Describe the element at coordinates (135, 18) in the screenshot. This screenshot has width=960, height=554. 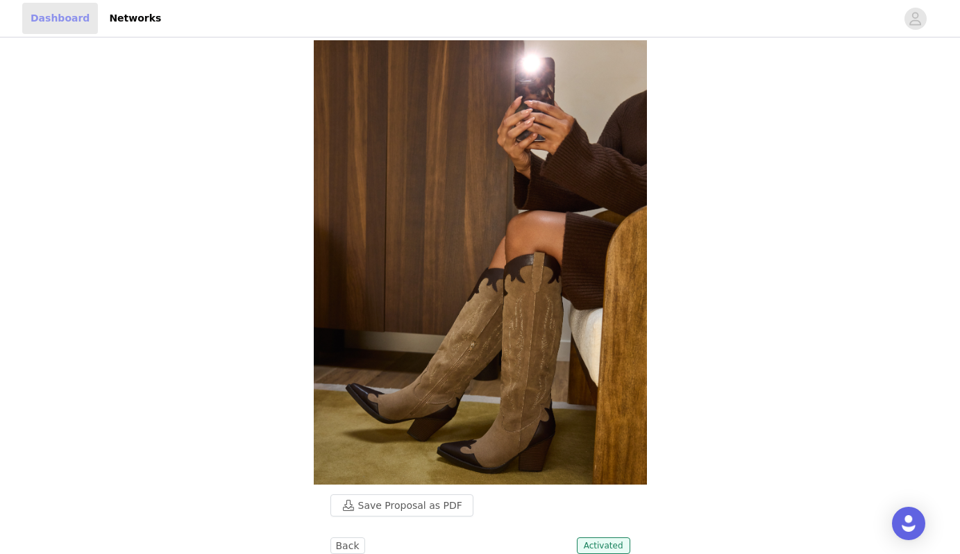
I see `a: Networks` at that location.